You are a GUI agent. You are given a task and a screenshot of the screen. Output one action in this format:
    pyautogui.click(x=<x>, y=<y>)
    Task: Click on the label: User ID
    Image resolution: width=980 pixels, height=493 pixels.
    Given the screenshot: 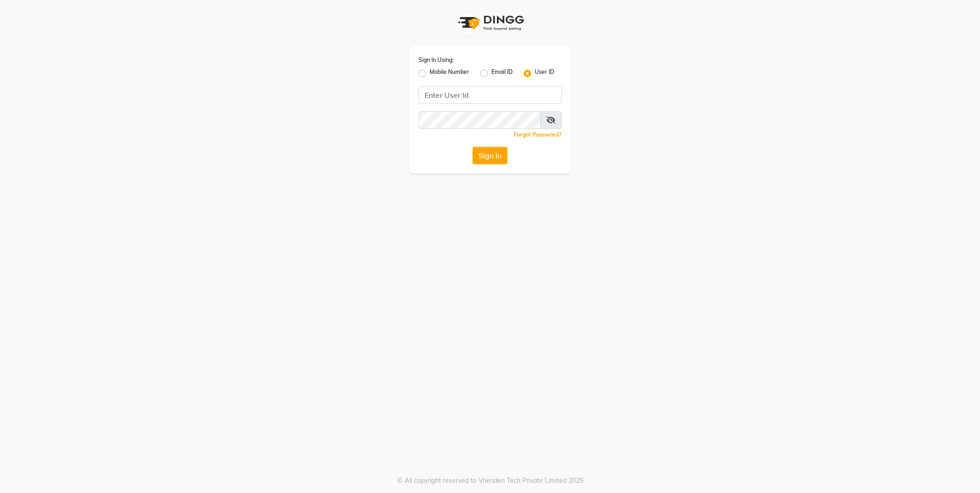 What is the action you would take?
    pyautogui.click(x=544, y=73)
    